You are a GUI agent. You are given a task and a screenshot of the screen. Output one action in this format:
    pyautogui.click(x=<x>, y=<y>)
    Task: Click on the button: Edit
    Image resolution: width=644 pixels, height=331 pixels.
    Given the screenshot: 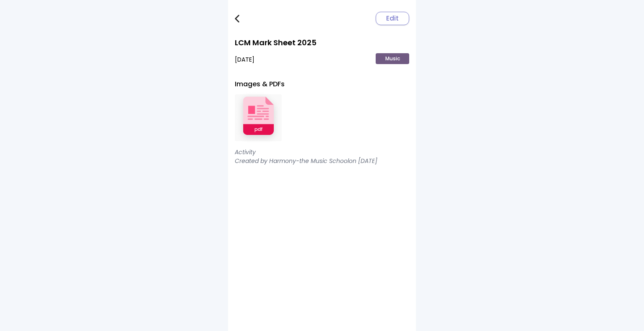 What is the action you would take?
    pyautogui.click(x=393, y=18)
    